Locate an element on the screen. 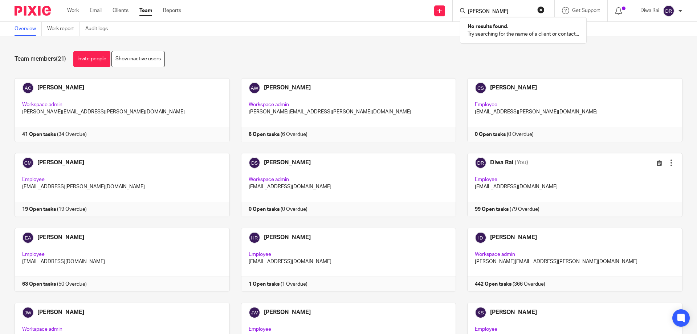  a: Team is located at coordinates (146, 11).